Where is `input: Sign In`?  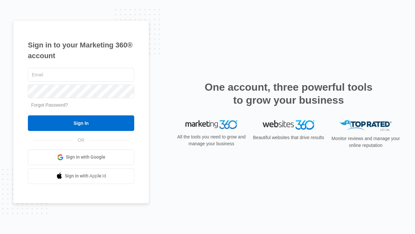
input: Sign In is located at coordinates (81, 123).